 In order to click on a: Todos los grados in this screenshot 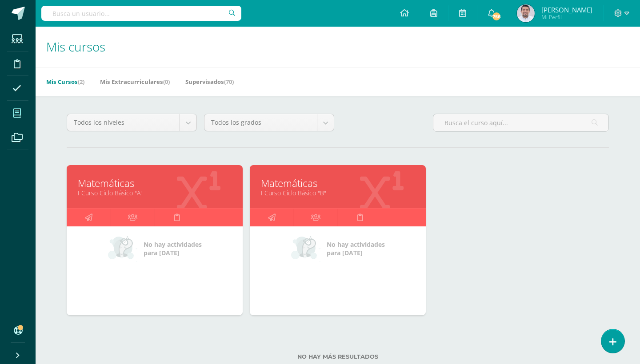, I will do `click(269, 122)`.